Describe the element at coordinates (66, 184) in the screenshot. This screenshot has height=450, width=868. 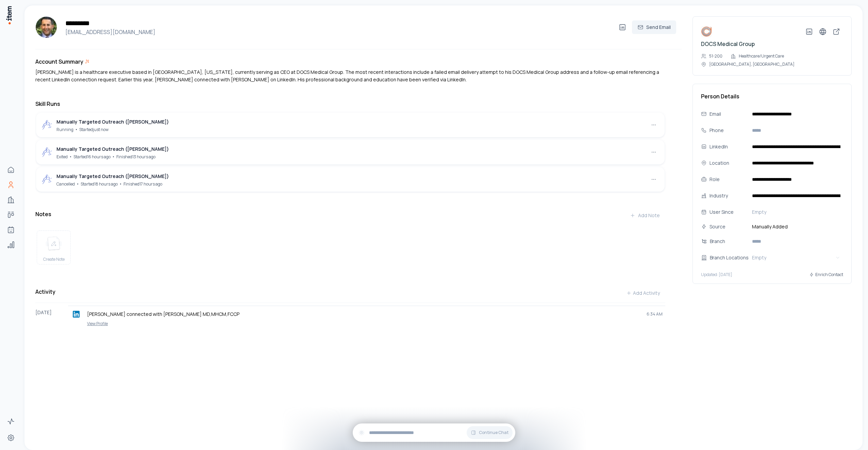
I see `span: Cancelled` at that location.